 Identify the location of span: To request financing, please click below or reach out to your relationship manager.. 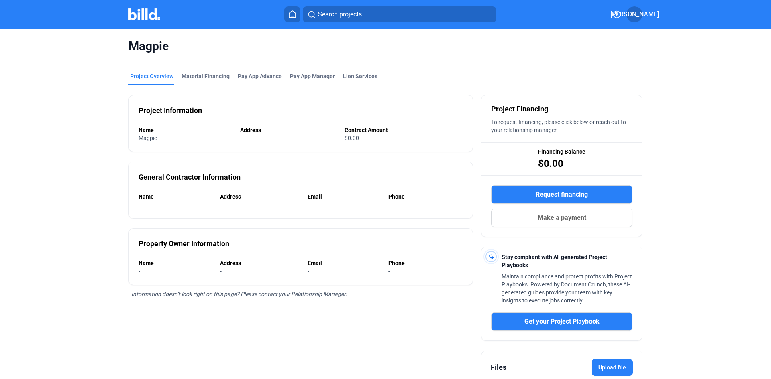
(558, 126).